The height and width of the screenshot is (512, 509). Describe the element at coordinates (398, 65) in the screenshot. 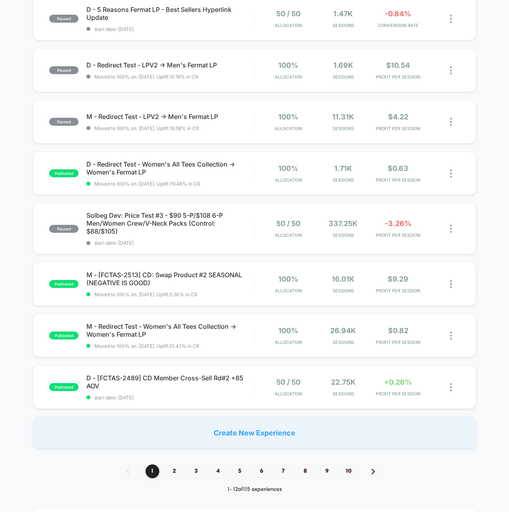

I see `span: $10.54` at that location.